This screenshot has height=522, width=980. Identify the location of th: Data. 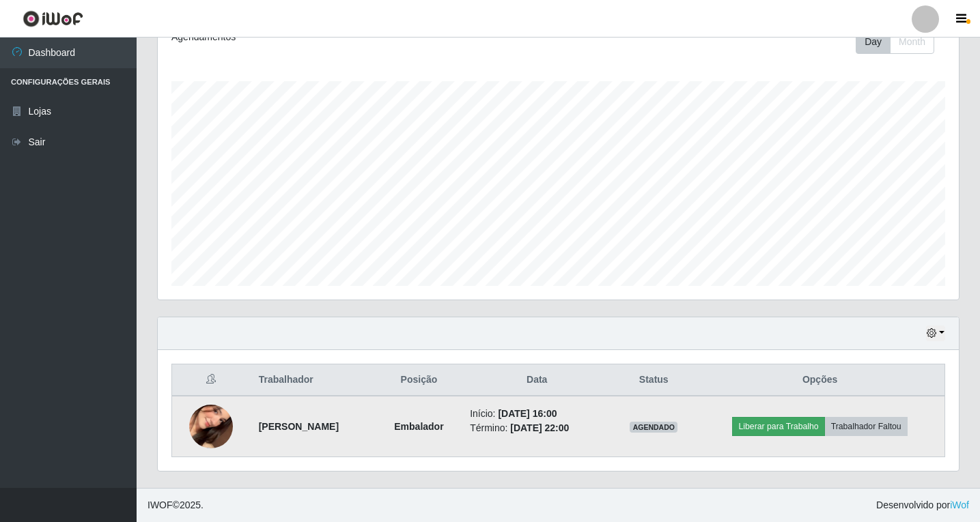
(537, 380).